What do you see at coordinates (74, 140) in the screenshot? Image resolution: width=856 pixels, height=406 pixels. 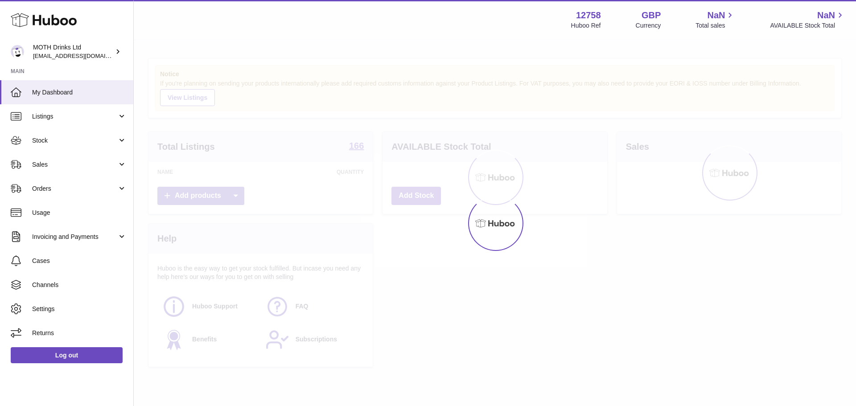 I see `span: Stock` at bounding box center [74, 140].